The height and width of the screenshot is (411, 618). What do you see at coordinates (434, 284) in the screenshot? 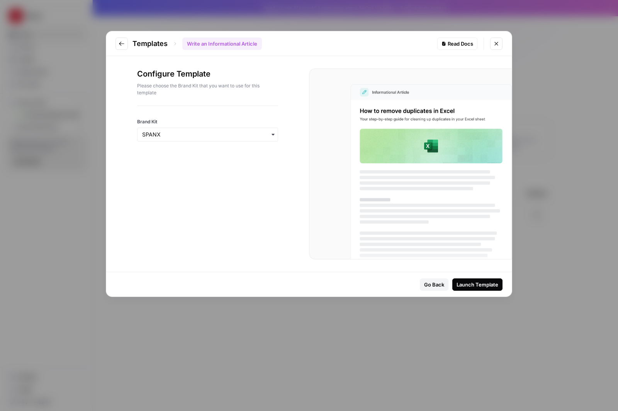
I see `button: Go Back` at bounding box center [434, 284].